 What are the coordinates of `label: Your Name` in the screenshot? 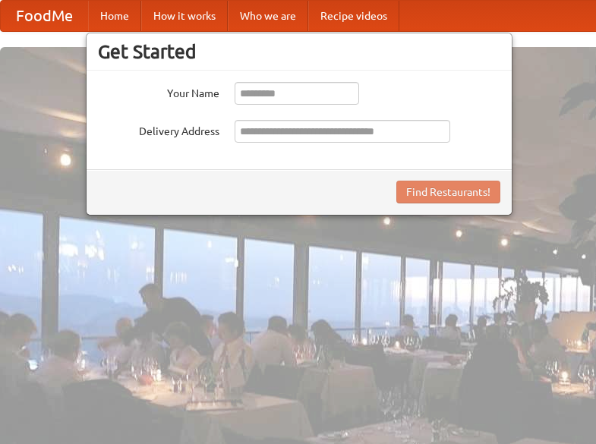 It's located at (159, 91).